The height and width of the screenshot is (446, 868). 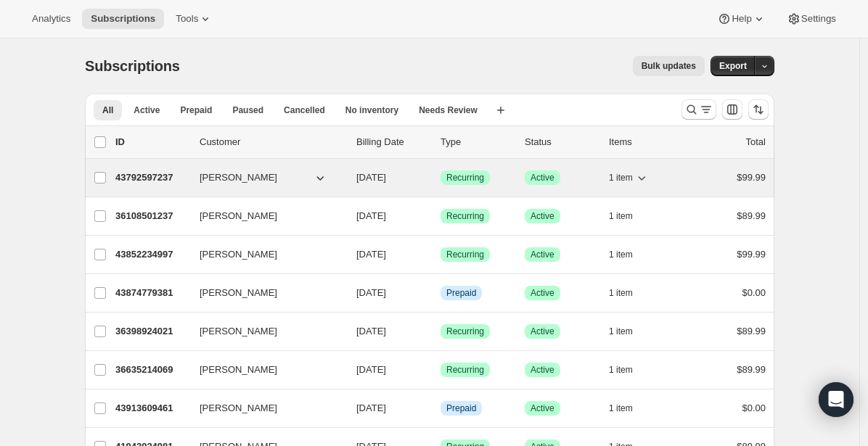 I want to click on span: No inventory, so click(x=372, y=110).